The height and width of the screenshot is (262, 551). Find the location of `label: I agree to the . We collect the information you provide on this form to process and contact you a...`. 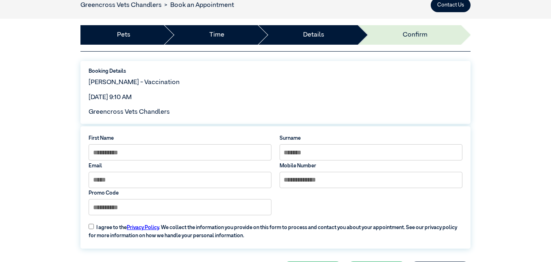

label: I agree to the . We collect the information you provide on this form to process and contact you a... is located at coordinates (275, 229).